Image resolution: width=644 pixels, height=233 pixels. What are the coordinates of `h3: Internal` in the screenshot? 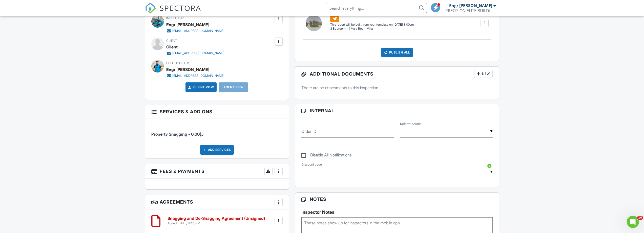 It's located at (397, 111).